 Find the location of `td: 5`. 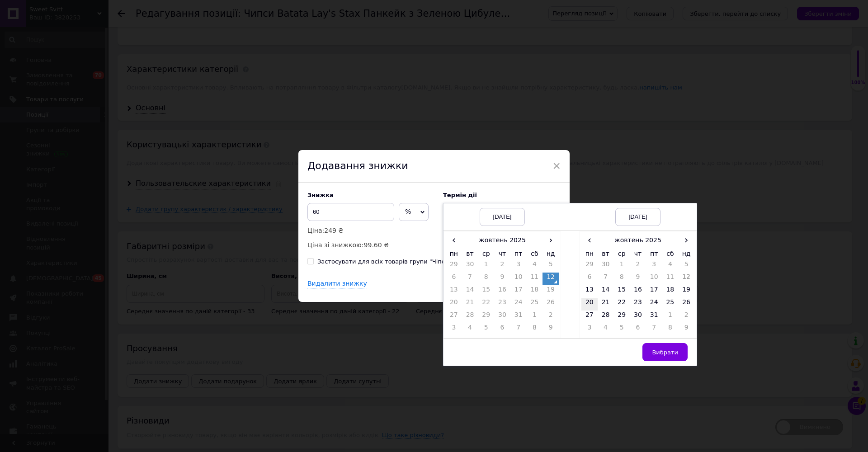

td: 5 is located at coordinates (622, 330).